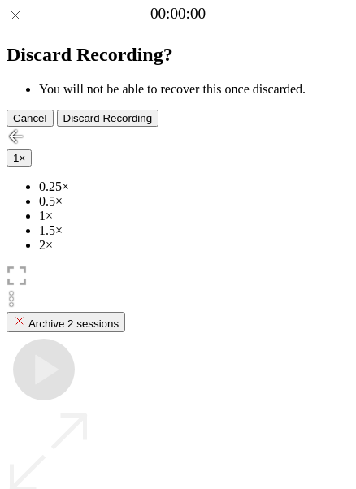 The width and height of the screenshot is (356, 489). Describe the element at coordinates (66, 322) in the screenshot. I see `div: Archive 2 sessions` at that location.